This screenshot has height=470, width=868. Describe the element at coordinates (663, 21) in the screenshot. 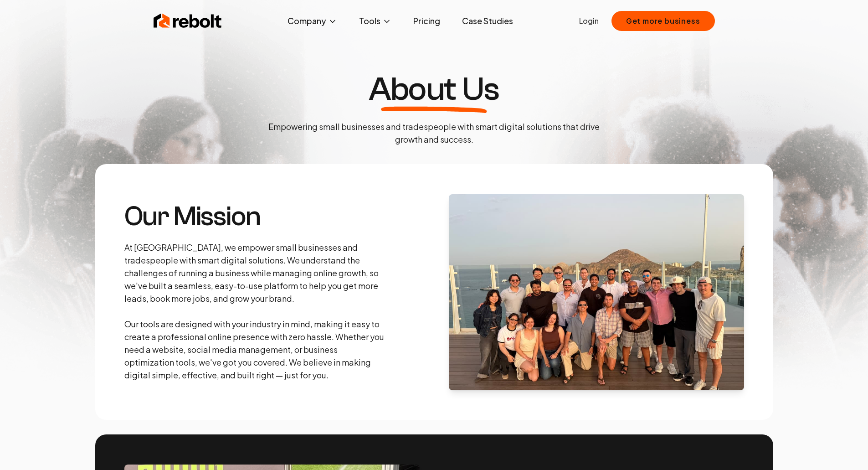

I see `button: Get more business` at that location.